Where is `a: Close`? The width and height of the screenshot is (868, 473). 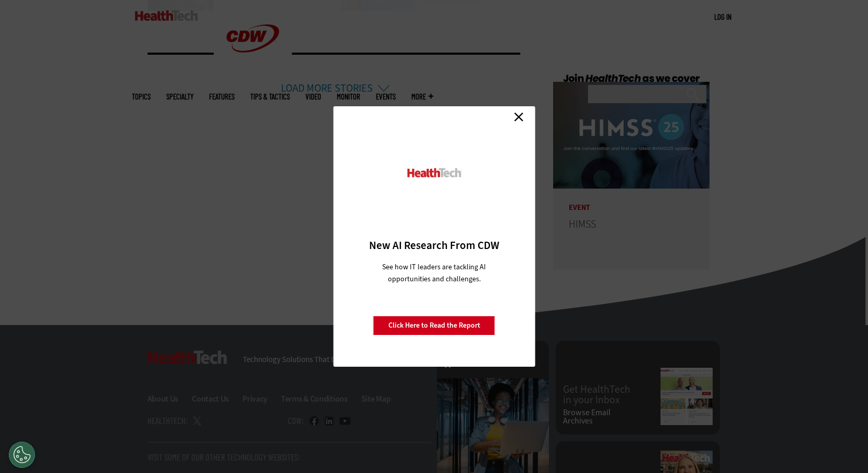
a: Close is located at coordinates (519, 117).